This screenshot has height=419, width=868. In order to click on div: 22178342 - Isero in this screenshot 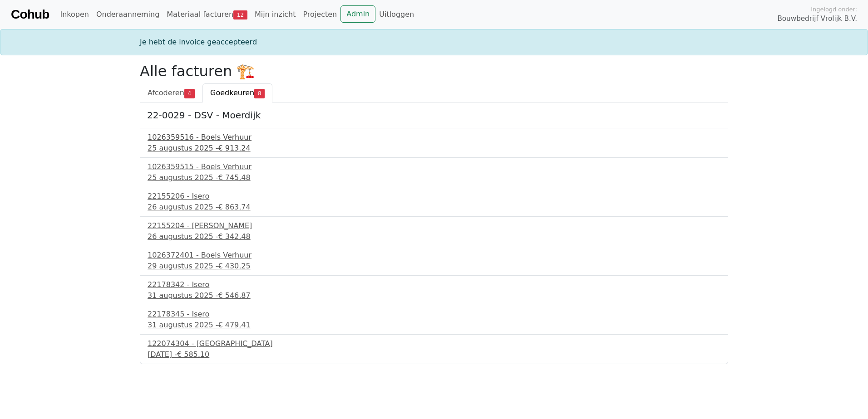, I will do `click(434, 284)`.